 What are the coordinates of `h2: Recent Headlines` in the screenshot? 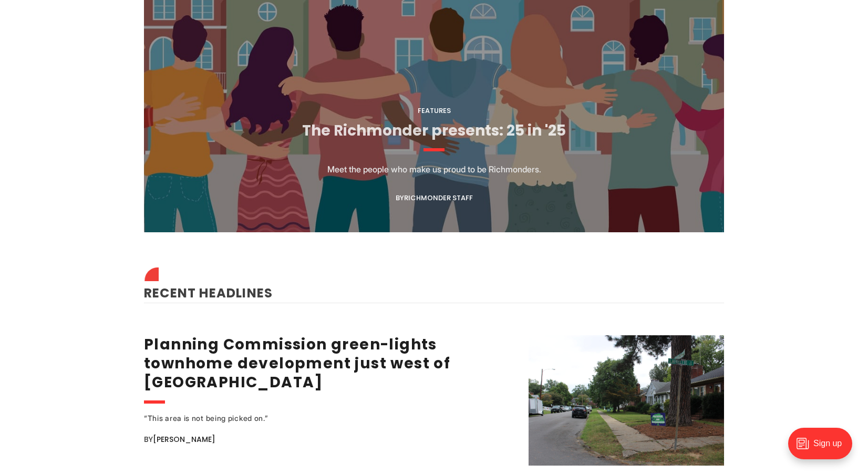 It's located at (434, 287).